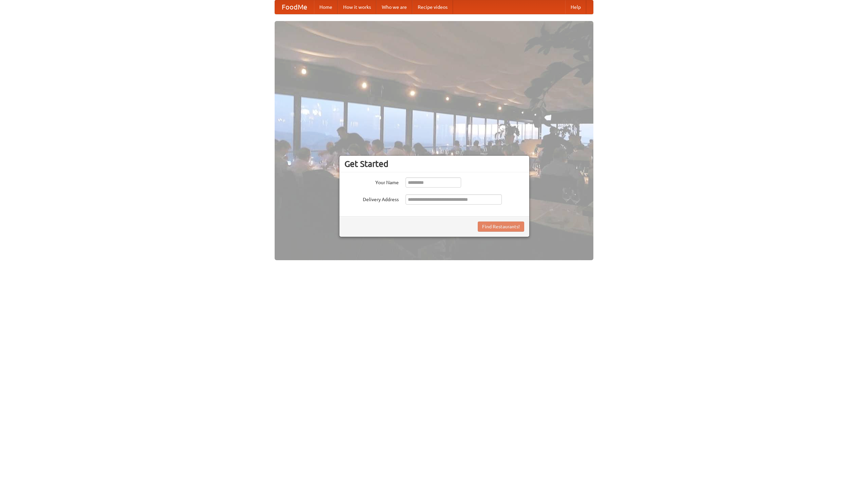 The height and width of the screenshot is (480, 868). Describe the element at coordinates (433, 7) in the screenshot. I see `a: Recipe videos` at that location.